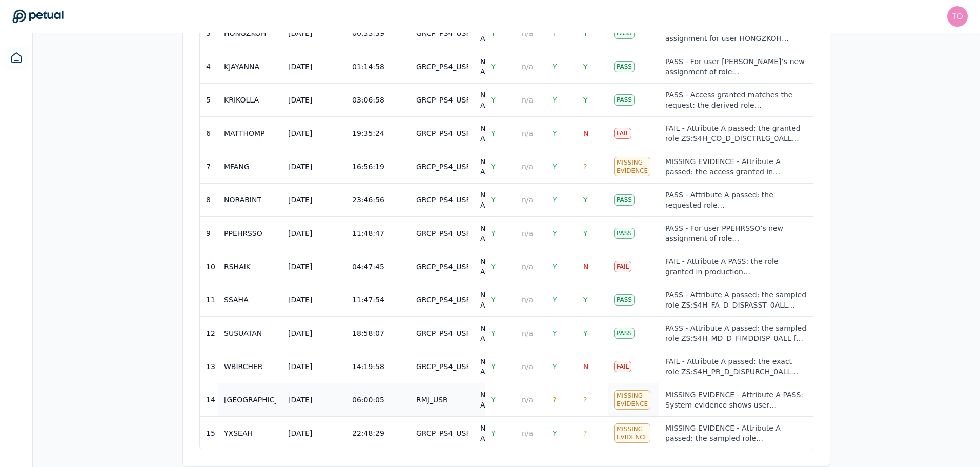  I want to click on div: 16:56:19, so click(368, 167).